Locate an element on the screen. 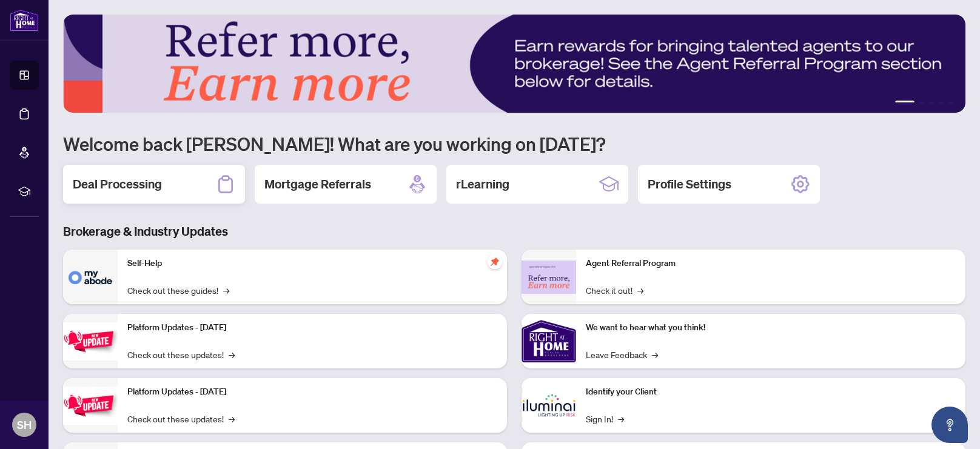 The height and width of the screenshot is (449, 980). img: Self-Help is located at coordinates (90, 276).